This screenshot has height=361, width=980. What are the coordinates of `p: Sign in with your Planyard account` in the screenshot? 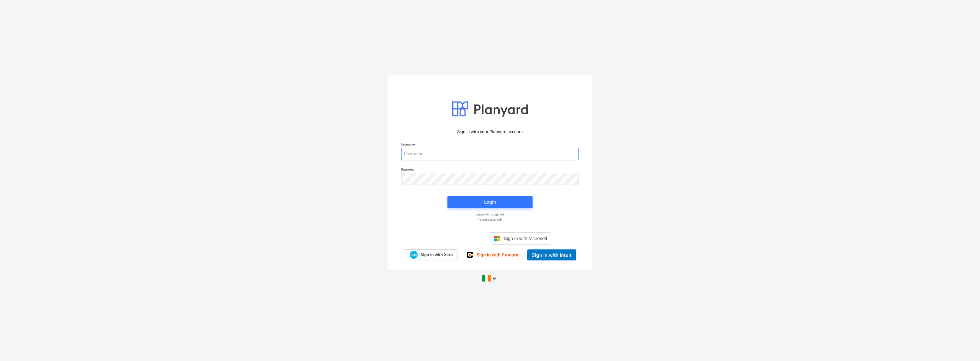 It's located at (490, 132).